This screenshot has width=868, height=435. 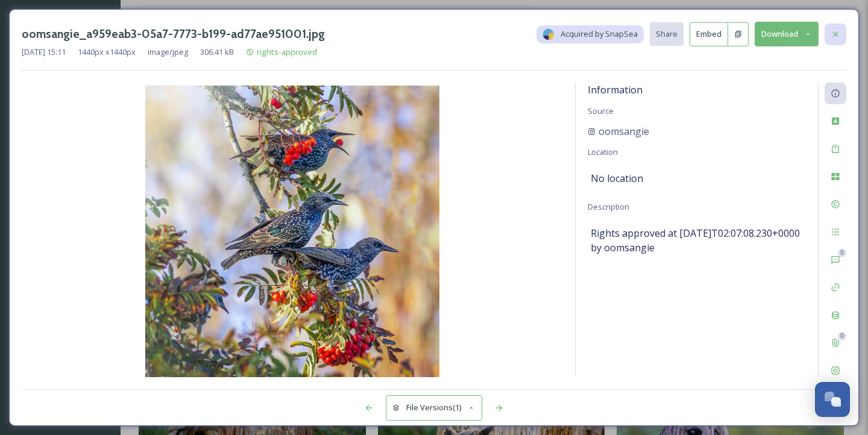 I want to click on span: oomsangie, so click(x=624, y=132).